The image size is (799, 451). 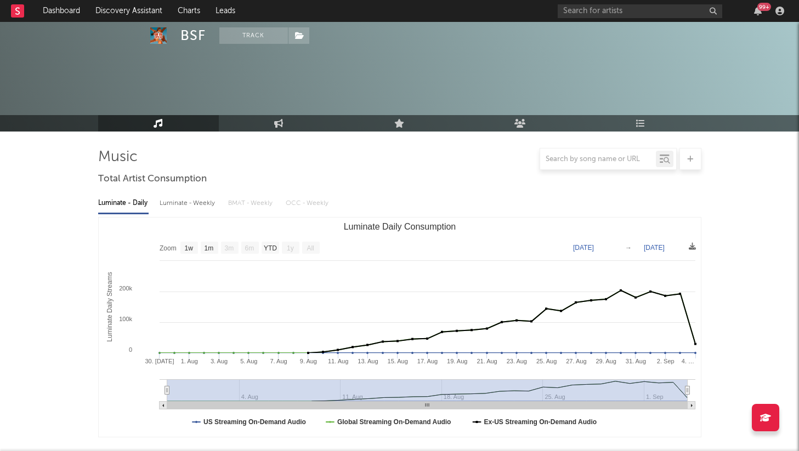 I want to click on text: 21. Aug, so click(x=486, y=361).